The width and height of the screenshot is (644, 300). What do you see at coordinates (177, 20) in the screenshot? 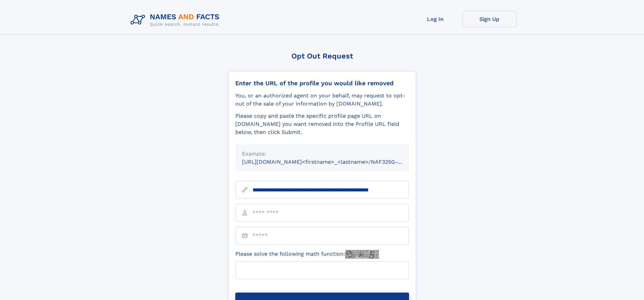
I see `img: Logo Names and Facts` at bounding box center [177, 20].